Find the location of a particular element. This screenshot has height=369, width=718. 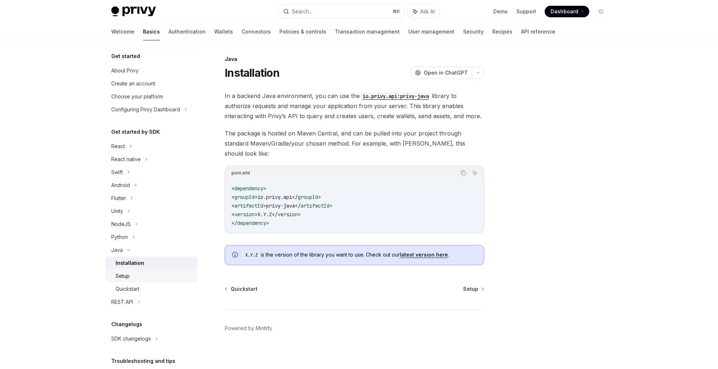

a: Choose your platform is located at coordinates (152, 97).